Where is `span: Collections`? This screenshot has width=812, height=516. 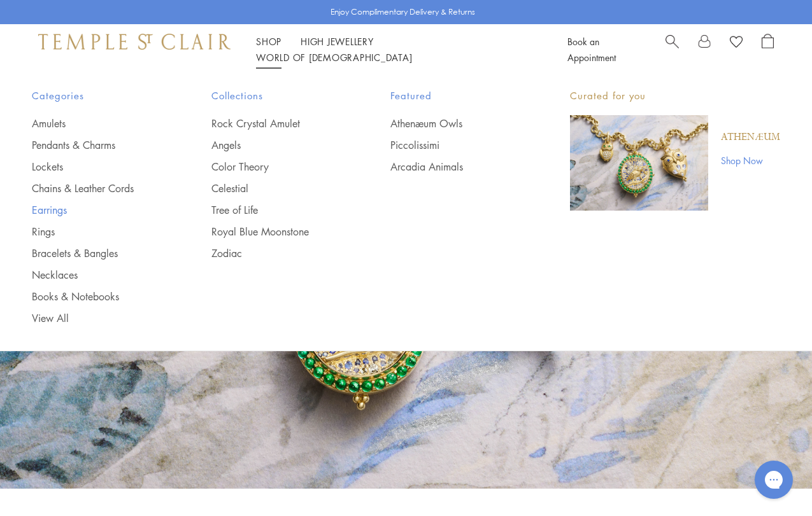 span: Collections is located at coordinates (276, 95).